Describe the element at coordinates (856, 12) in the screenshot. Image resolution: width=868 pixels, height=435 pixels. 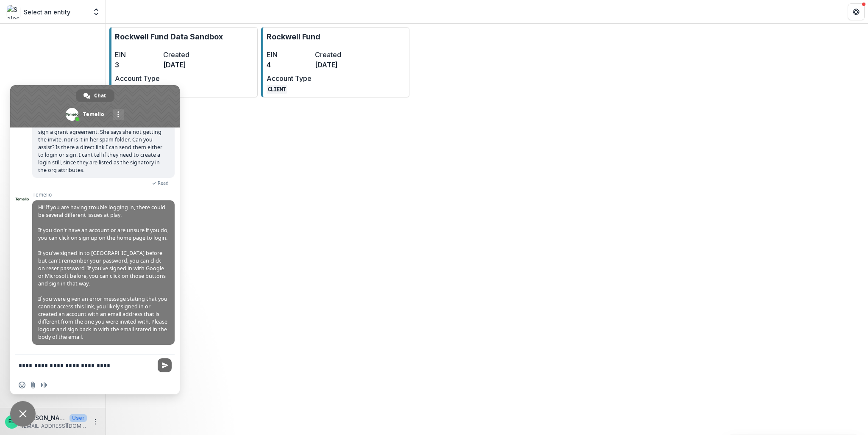
I see `button: Get Help` at that location.